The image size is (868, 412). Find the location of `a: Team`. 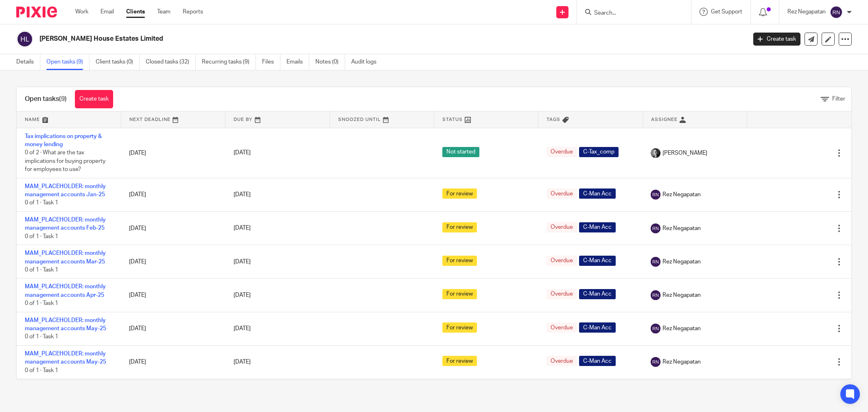

a: Team is located at coordinates (164, 12).